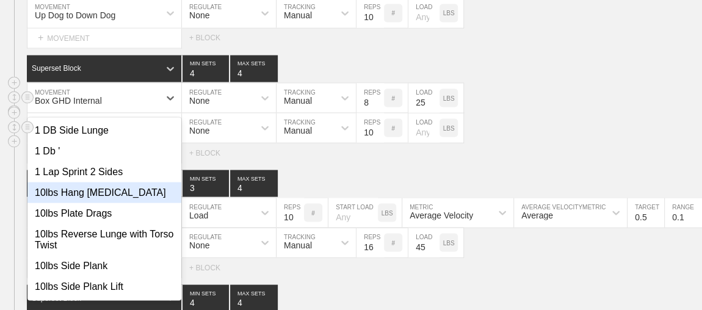 Image resolution: width=702 pixels, height=310 pixels. Describe the element at coordinates (104, 214) in the screenshot. I see `div: 10lbs Plate Drags` at that location.